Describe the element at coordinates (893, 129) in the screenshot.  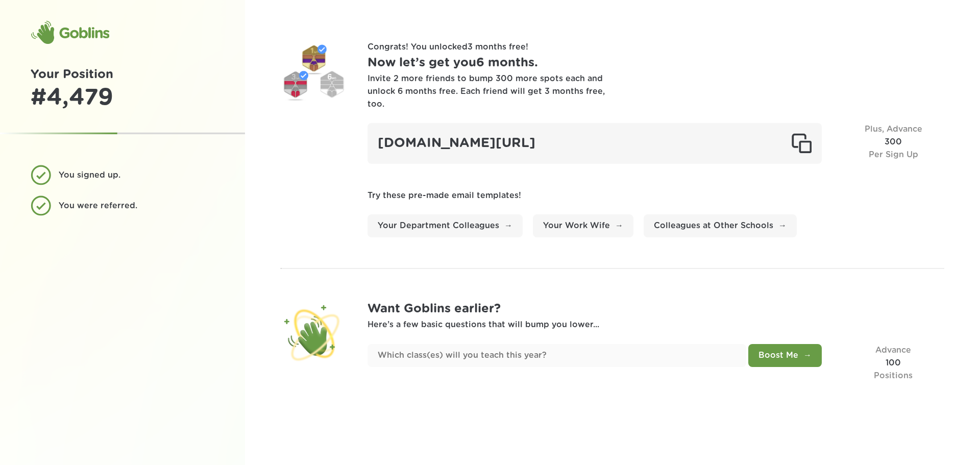
I see `span: Plus, Advance` at that location.